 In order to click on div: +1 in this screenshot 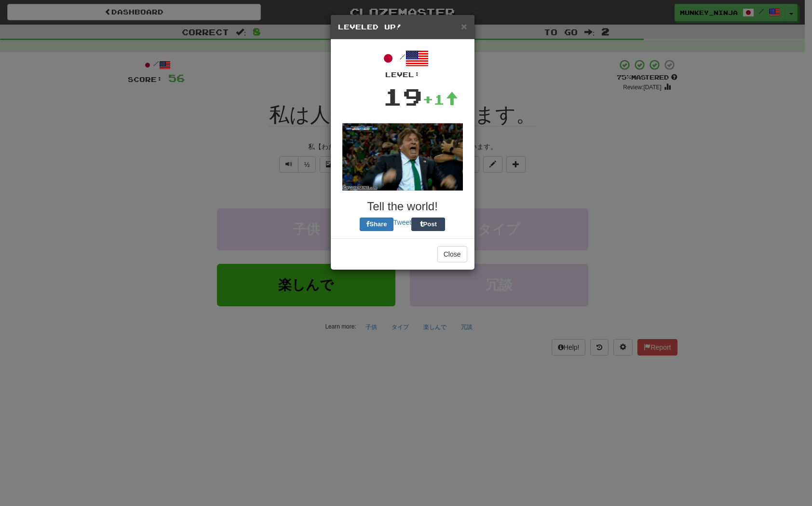, I will do `click(441, 100)`.